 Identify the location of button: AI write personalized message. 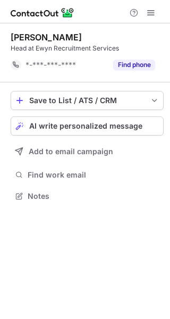
(87, 126).